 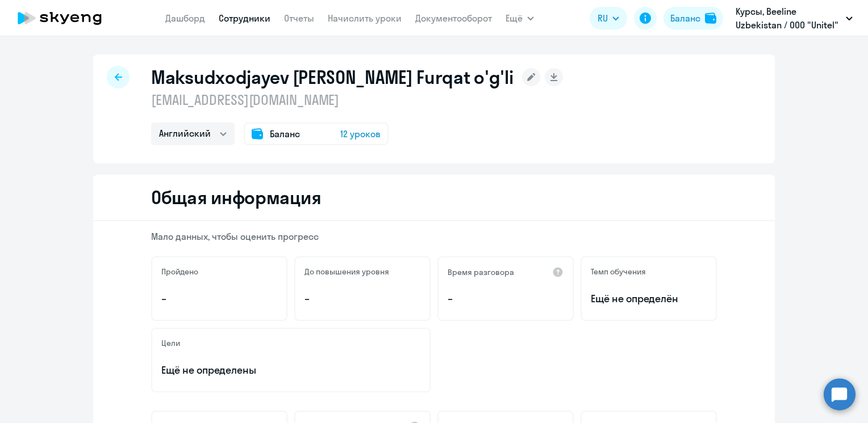 I want to click on button: RU, so click(x=608, y=18).